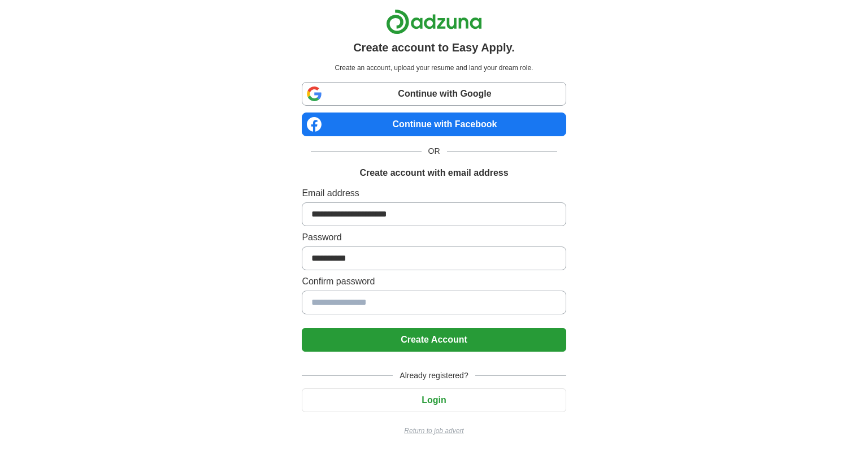  What do you see at coordinates (433, 431) in the screenshot?
I see `p: Return to job advert` at bounding box center [433, 431].